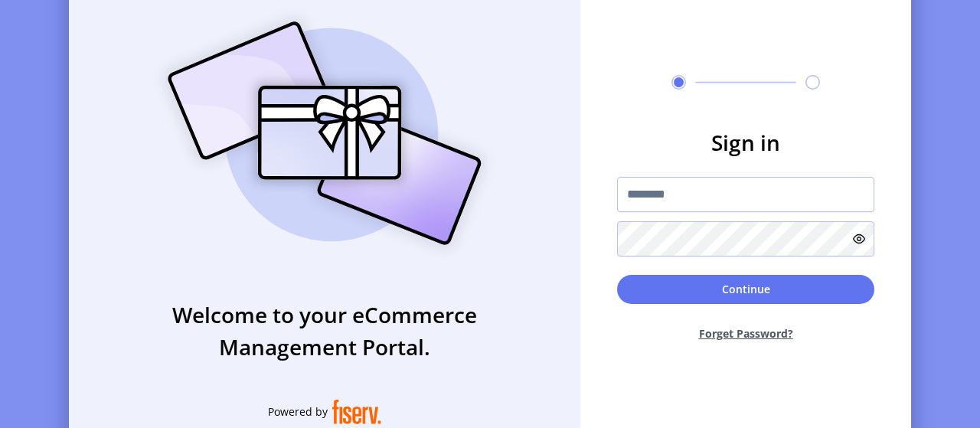  What do you see at coordinates (746, 142) in the screenshot?
I see `h3: Sign in` at bounding box center [746, 142].